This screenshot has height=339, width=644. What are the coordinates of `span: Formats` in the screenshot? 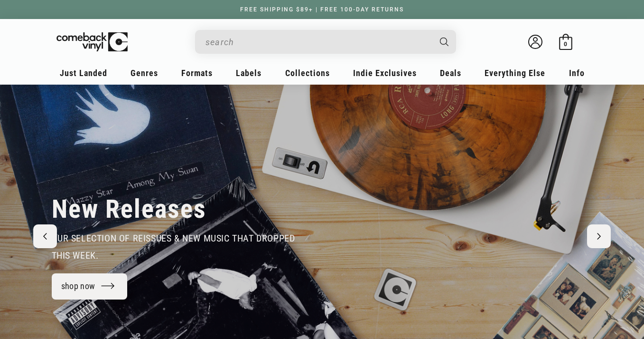 It's located at (197, 73).